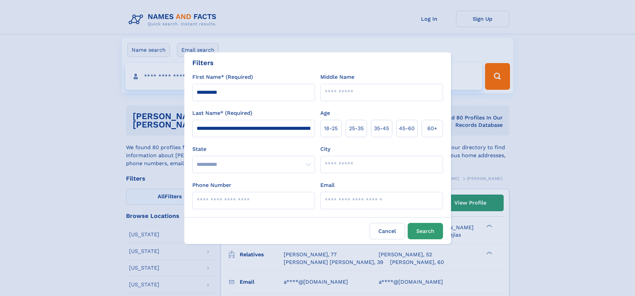  What do you see at coordinates (387, 231) in the screenshot?
I see `label: Cancel` at bounding box center [387, 231].